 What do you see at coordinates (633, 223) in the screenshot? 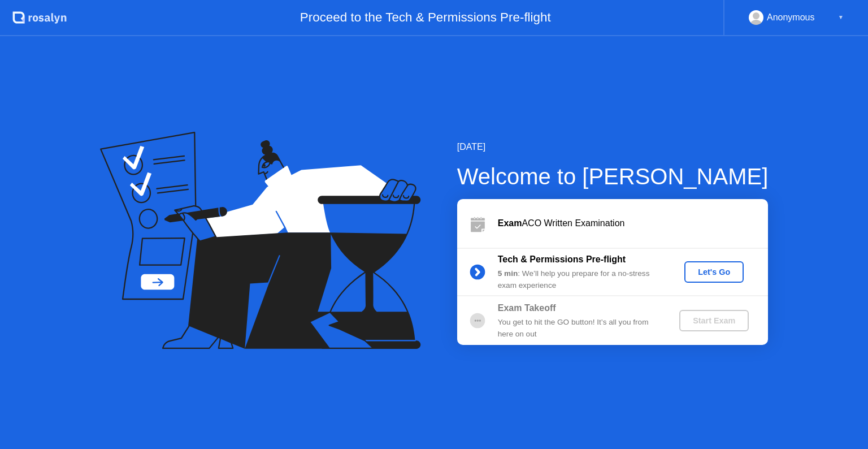
I see `div: ACO Written Examination` at bounding box center [633, 223].